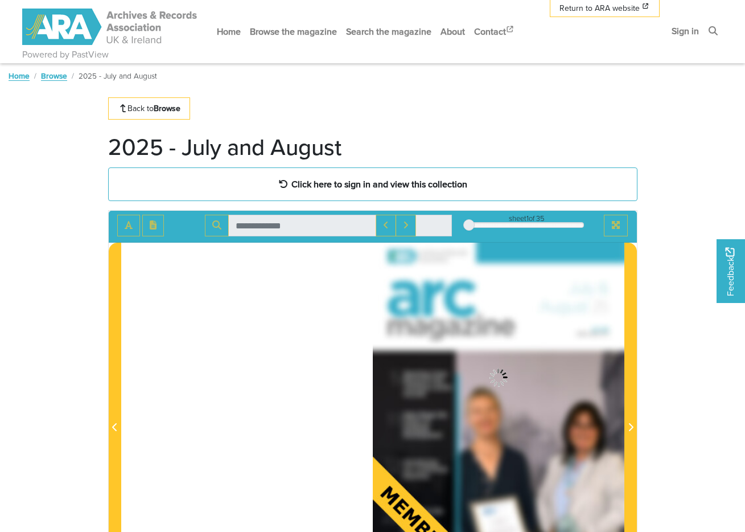 This screenshot has height=532, width=745. Describe the element at coordinates (453, 31) in the screenshot. I see `a: About` at that location.